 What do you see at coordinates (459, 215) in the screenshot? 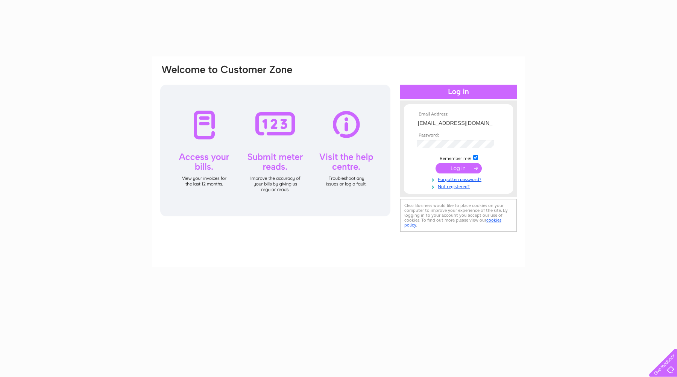
I see `div: Clear Business would like to place cookies on your computer to improve your experience of the sit...` at bounding box center [459, 215].